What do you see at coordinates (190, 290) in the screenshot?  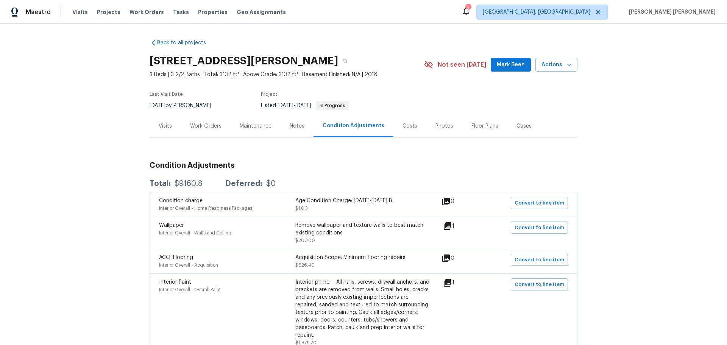 I see `span: Interior Overall - Overall Paint` at bounding box center [190, 290].